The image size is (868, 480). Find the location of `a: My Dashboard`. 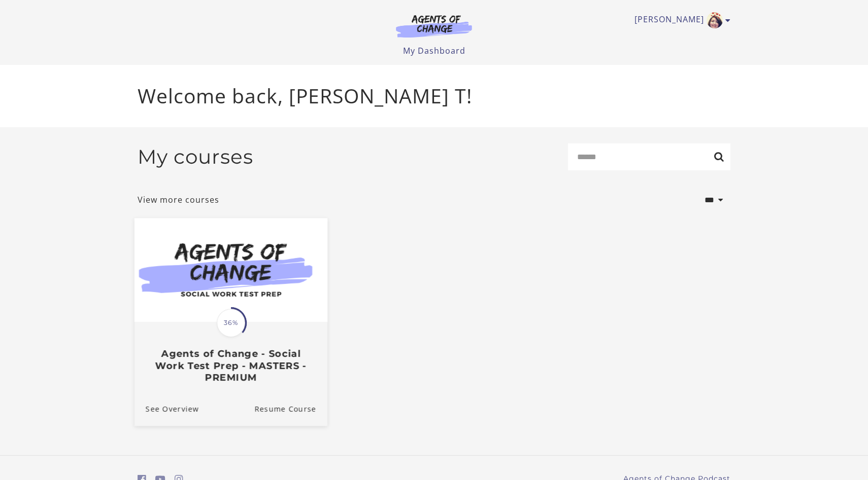

a: My Dashboard is located at coordinates (434, 51).